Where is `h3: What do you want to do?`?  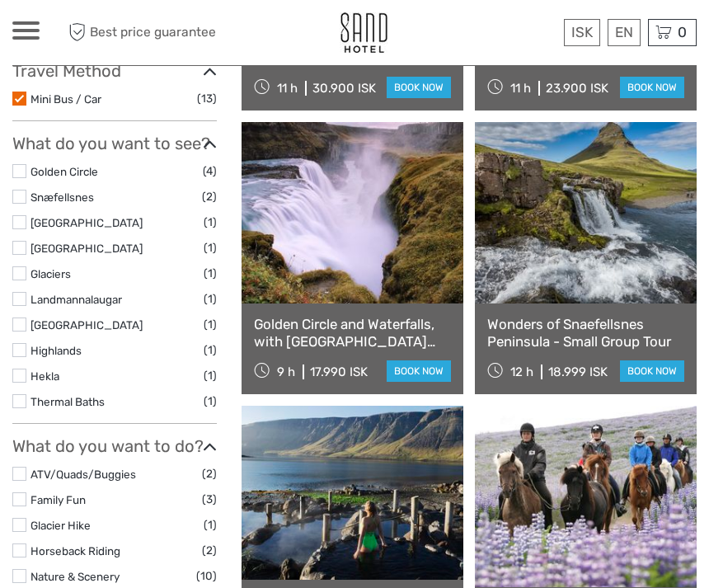
h3: What do you want to do? is located at coordinates (115, 446).